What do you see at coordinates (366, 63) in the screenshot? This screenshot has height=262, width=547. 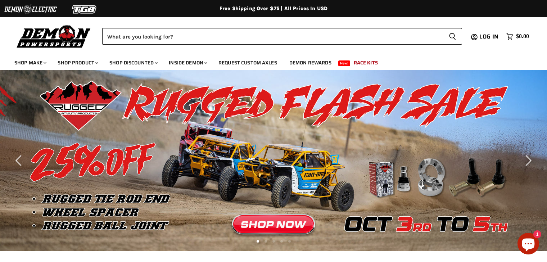 I see `a: Race Kits` at bounding box center [366, 63].